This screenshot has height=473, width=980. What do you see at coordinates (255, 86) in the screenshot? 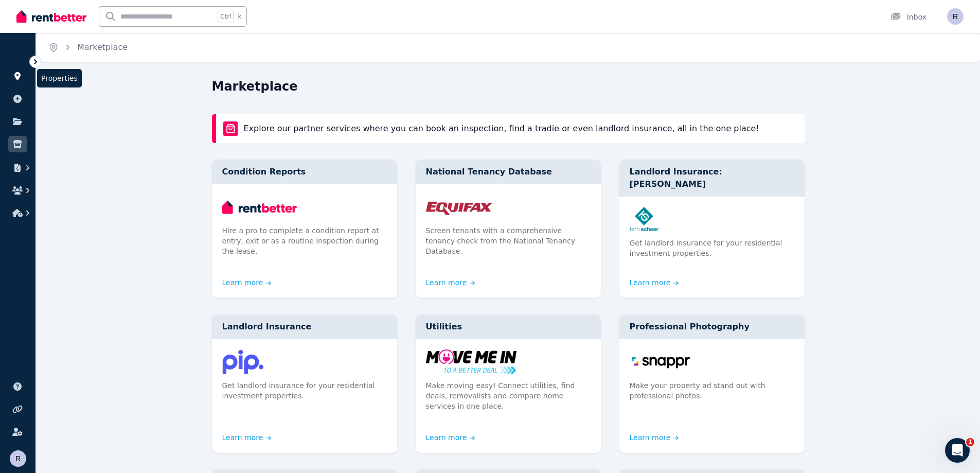
I see `h1: Marketplace` at bounding box center [255, 86].